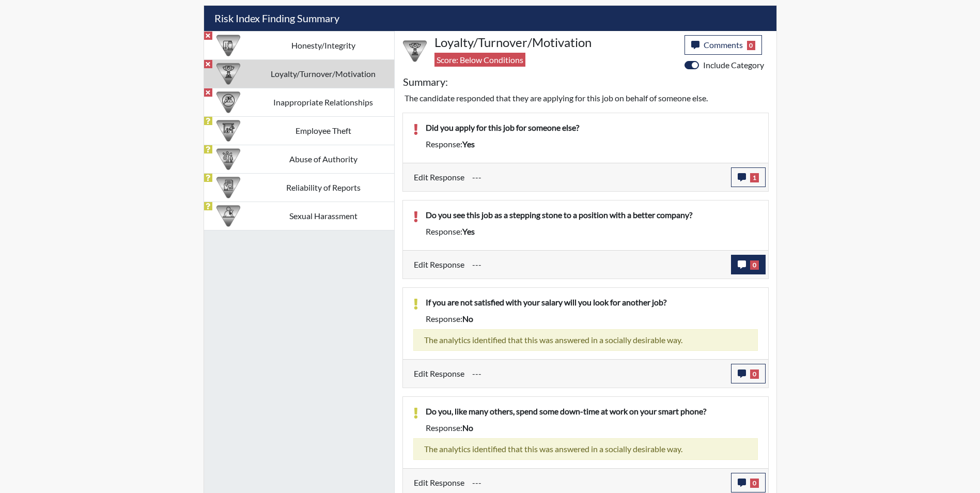 The width and height of the screenshot is (980, 493). What do you see at coordinates (592, 302) in the screenshot?
I see `p: If you are not satisfied with your salary will you look for another job?` at bounding box center [592, 302].